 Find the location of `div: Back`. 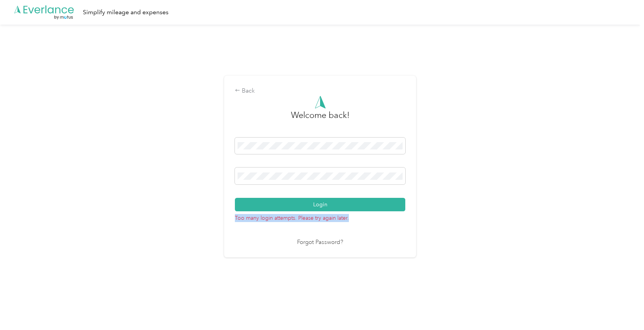

div: Back is located at coordinates (320, 91).